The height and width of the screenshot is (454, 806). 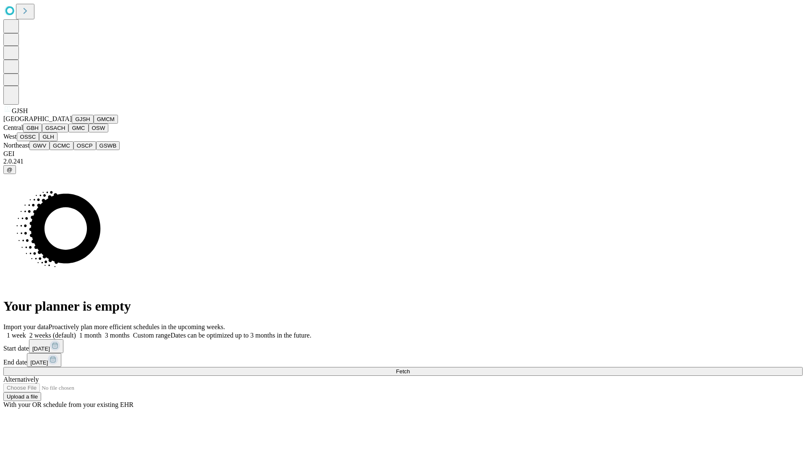 What do you see at coordinates (26, 326) in the screenshot?
I see `span: Import your data` at bounding box center [26, 326].